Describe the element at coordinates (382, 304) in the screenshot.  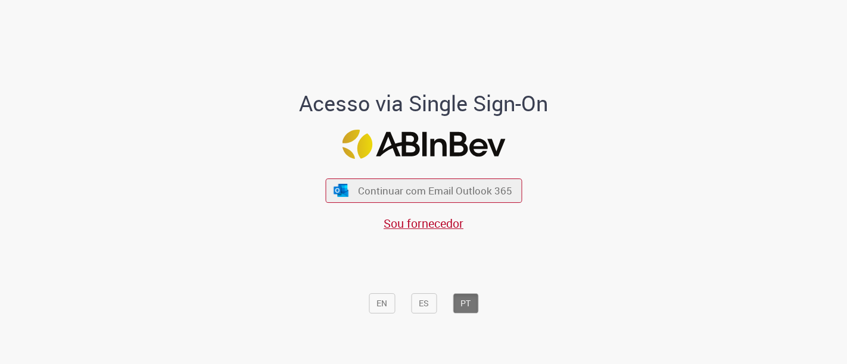
I see `button: EN` at that location.